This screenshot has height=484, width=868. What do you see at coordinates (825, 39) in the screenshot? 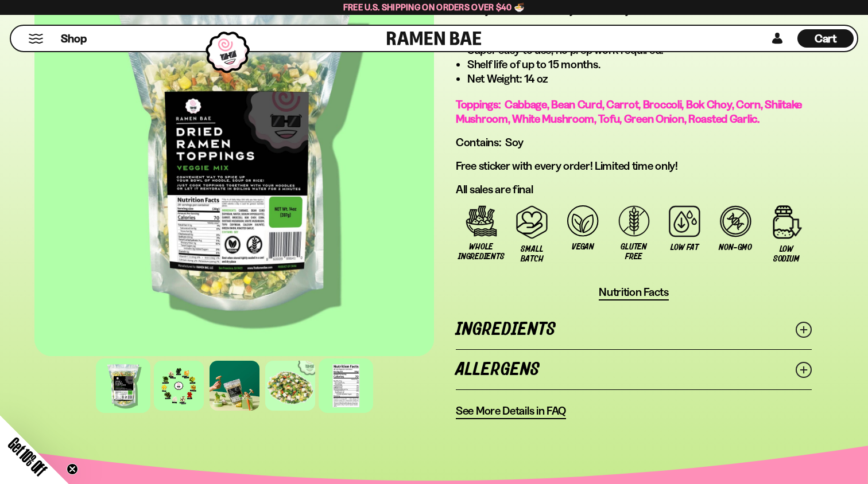
I see `div: Cart` at bounding box center [825, 39].